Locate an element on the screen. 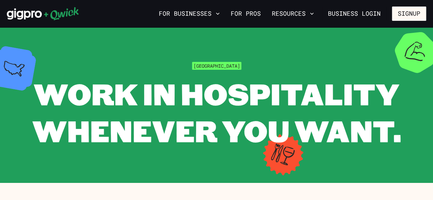 Image resolution: width=433 pixels, height=200 pixels. button: Resources is located at coordinates (293, 14).